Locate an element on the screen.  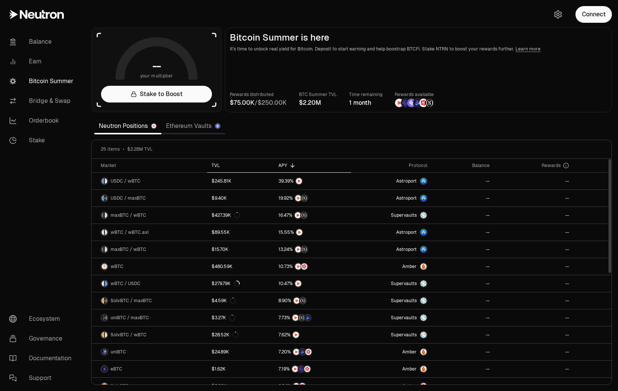
a: Orderbook is located at coordinates (43, 121).